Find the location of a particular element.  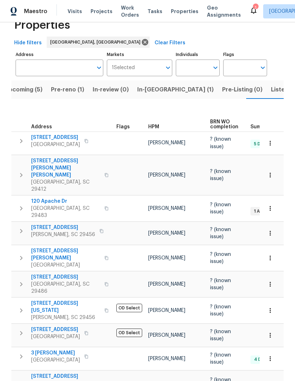

span: Hide filters is located at coordinates (28, 43).